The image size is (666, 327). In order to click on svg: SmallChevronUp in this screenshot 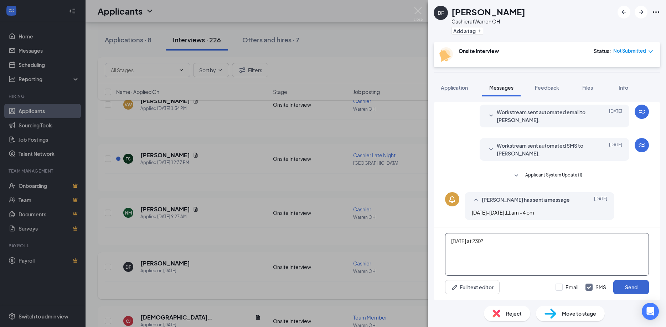, I will do `click(476, 200)`.